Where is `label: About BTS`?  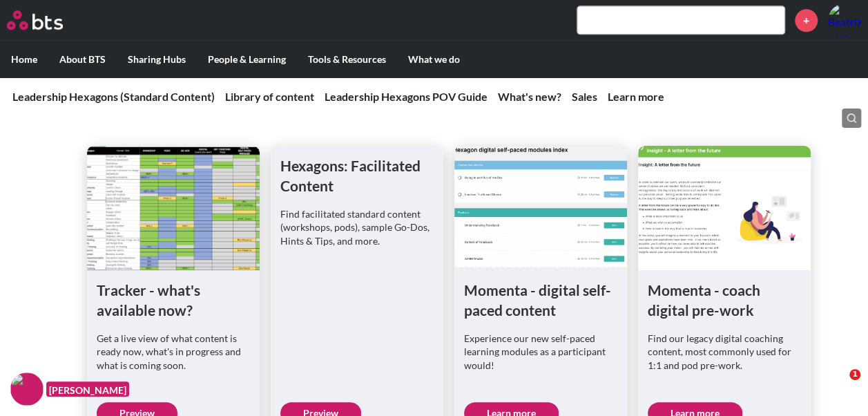
label: About BTS is located at coordinates (82, 59).